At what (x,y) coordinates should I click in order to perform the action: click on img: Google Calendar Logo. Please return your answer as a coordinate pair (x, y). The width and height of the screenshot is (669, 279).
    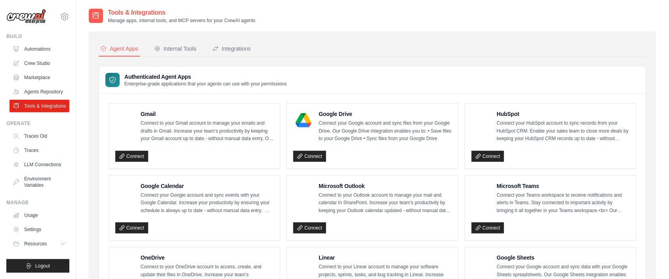
    Looking at the image, I should click on (126, 193).